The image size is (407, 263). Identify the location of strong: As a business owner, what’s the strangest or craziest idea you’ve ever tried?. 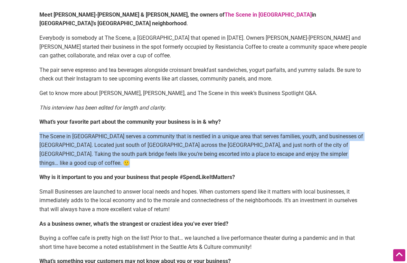
(134, 223).